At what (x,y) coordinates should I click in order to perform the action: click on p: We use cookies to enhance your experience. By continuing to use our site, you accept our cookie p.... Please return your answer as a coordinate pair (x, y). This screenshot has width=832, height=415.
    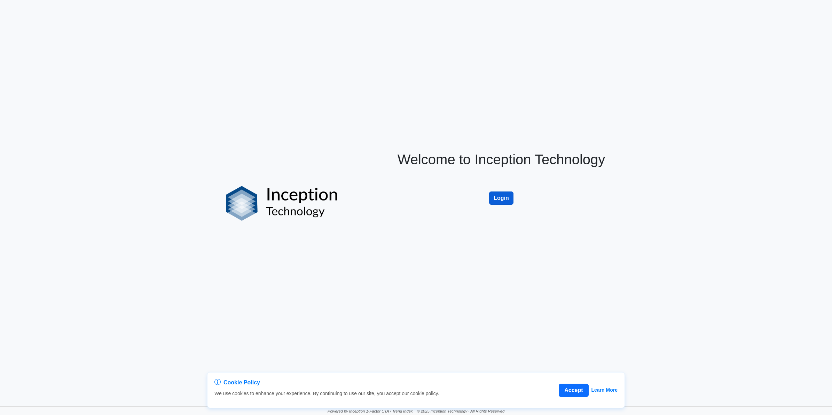
    Looking at the image, I should click on (327, 393).